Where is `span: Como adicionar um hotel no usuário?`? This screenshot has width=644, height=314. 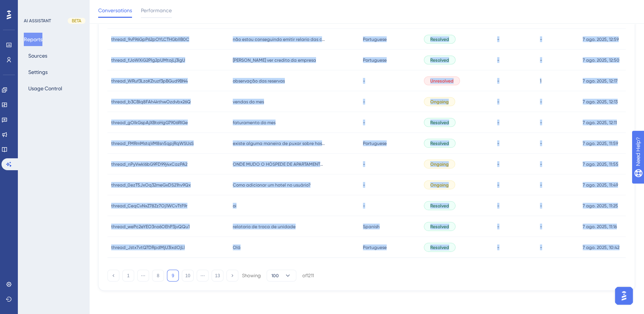 span: Como adicionar um hotel no usuário? is located at coordinates (272, 185).